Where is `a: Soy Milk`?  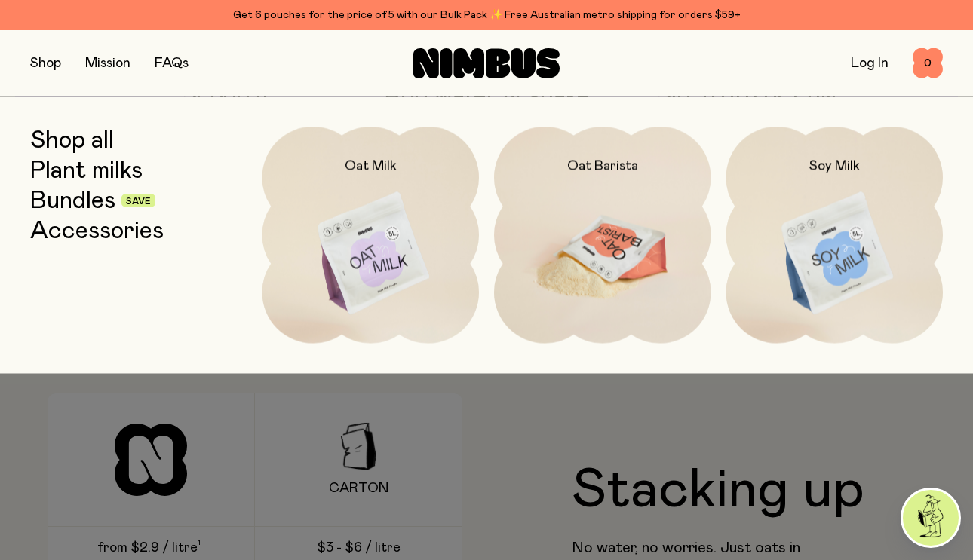
a: Soy Milk is located at coordinates (835, 236).